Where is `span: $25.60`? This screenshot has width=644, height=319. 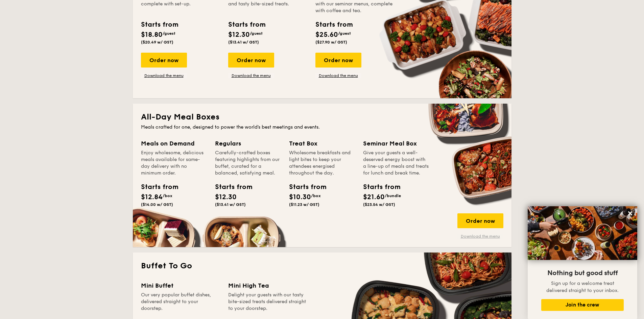 span: $25.60 is located at coordinates (327, 35).